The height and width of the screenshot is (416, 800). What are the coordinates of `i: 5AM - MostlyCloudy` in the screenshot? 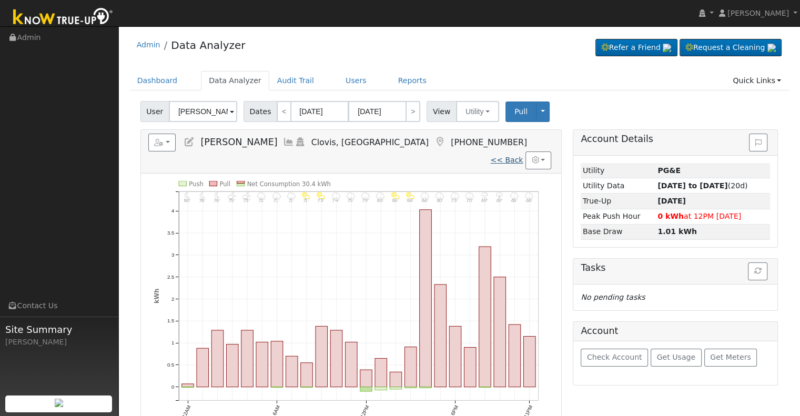 It's located at (261, 195).